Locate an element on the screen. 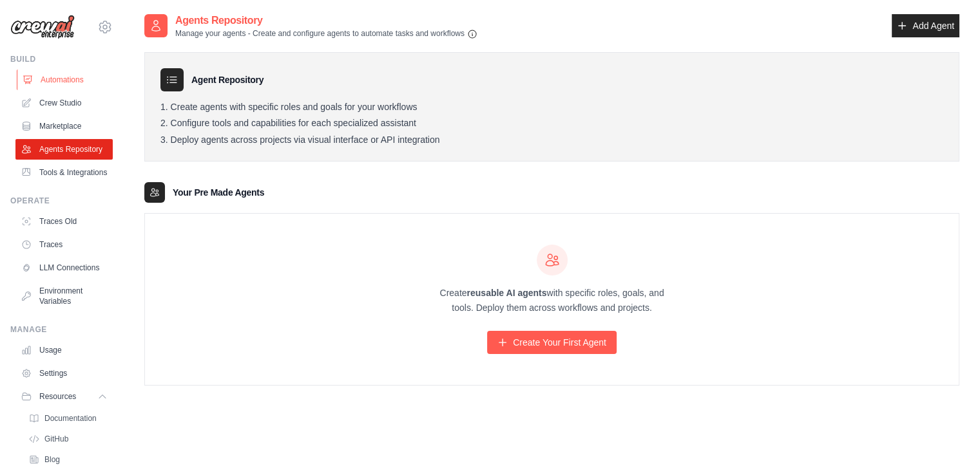 The height and width of the screenshot is (475, 980). span: Documentation is located at coordinates (70, 418).